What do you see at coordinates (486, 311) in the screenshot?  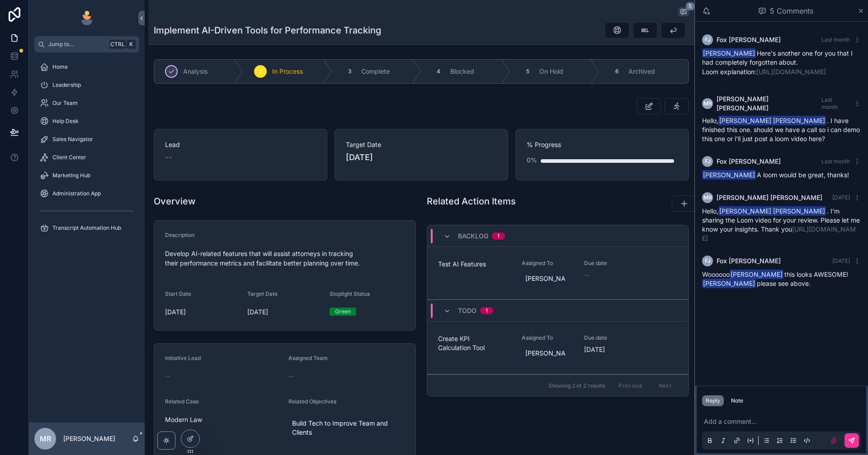 I see `div: 1` at bounding box center [486, 311].